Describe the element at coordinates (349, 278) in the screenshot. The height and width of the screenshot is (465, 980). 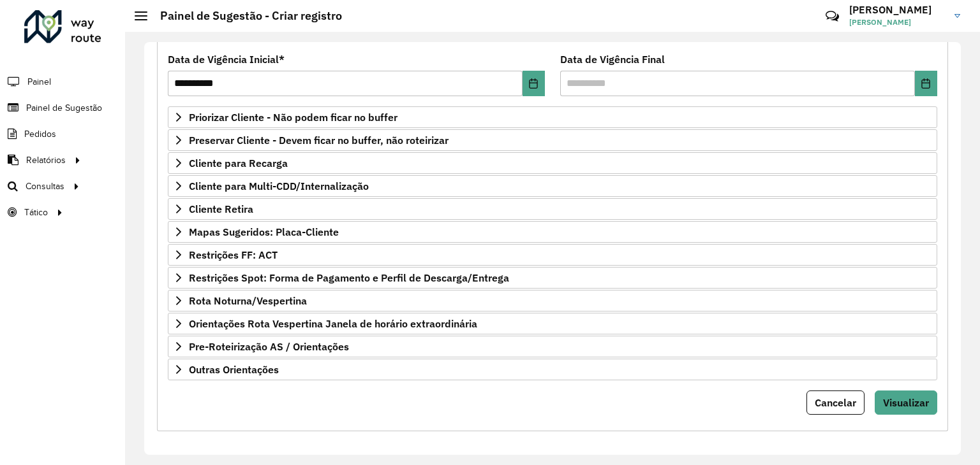
I see `span: Restrições Spot: Forma de Pagamento e Perfil de Descarga/Entrega` at that location.